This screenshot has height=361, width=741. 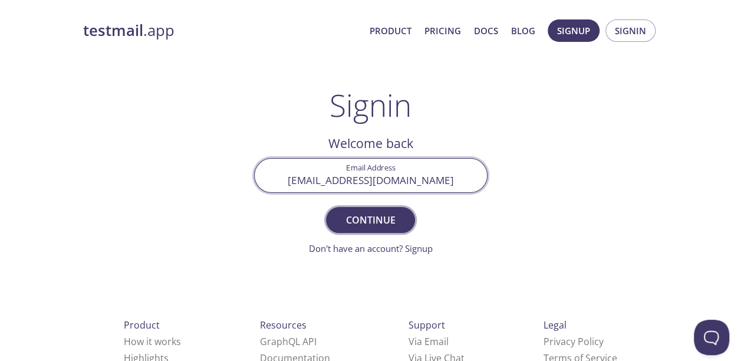 I want to click on h2: Welcome back, so click(x=371, y=143).